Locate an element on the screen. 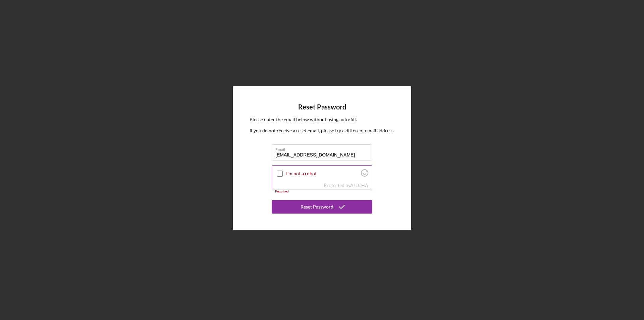 The width and height of the screenshot is (644, 320). label: I'm not a robot is located at coordinates (322, 174).